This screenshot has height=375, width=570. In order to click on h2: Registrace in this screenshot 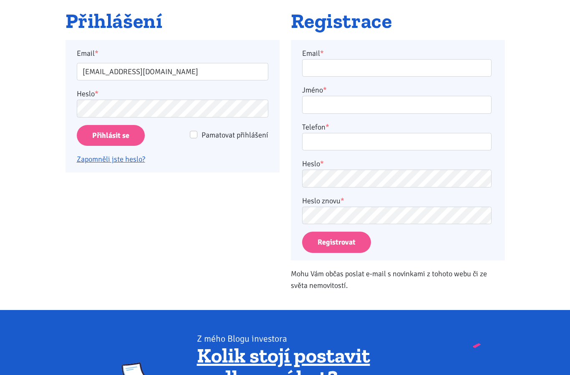, I will do `click(397, 21)`.